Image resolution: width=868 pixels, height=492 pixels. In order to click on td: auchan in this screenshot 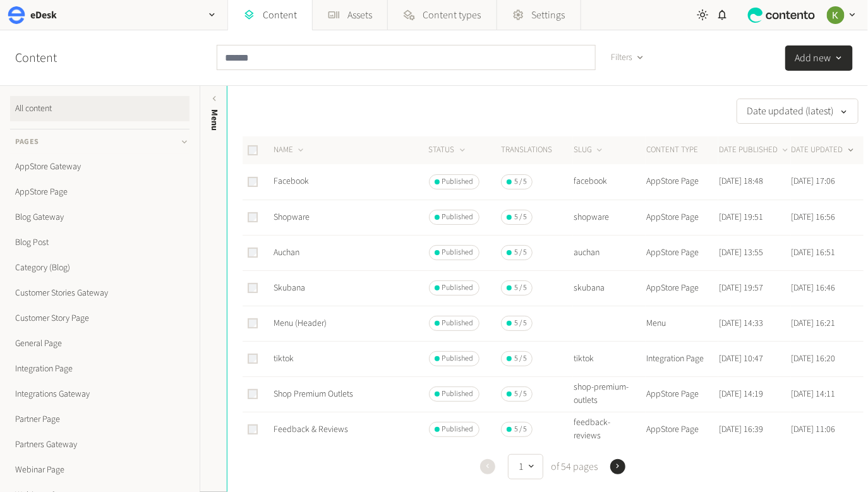, I will do `click(609, 253)`.